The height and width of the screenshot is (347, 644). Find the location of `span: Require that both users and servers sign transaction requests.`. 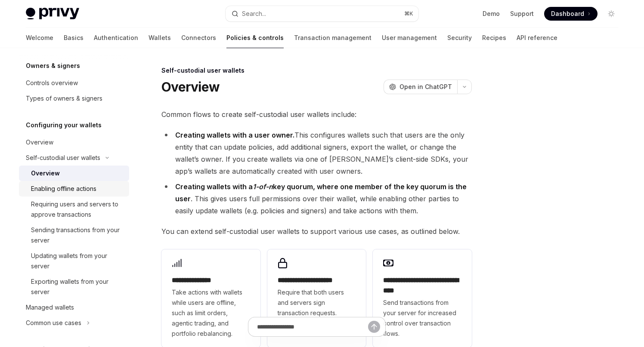

span: Require that both users and servers sign transaction requests. is located at coordinates (317, 303).